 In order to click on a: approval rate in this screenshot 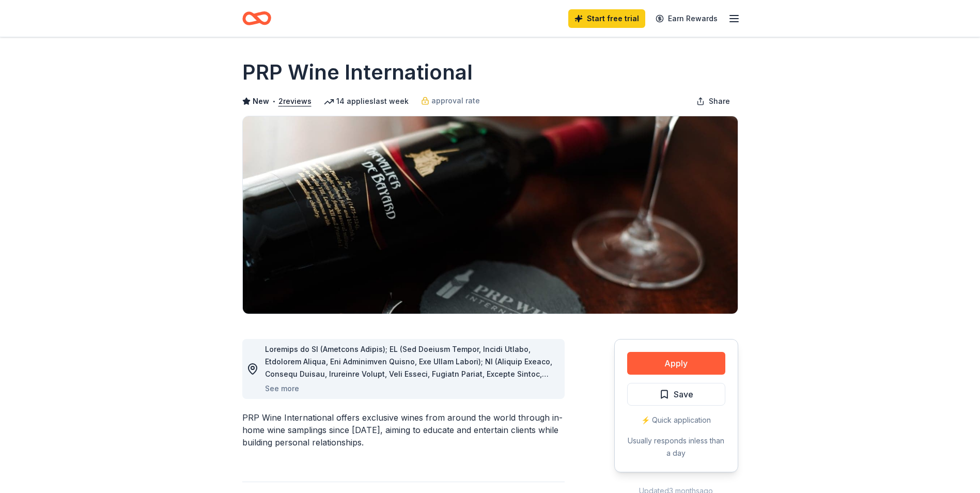, I will do `click(450, 101)`.